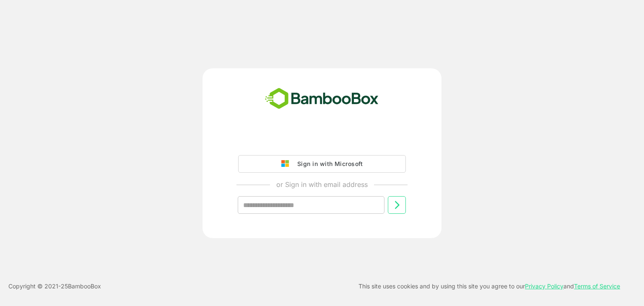 This screenshot has width=644, height=306. I want to click on img: bamboobox, so click(322, 99).